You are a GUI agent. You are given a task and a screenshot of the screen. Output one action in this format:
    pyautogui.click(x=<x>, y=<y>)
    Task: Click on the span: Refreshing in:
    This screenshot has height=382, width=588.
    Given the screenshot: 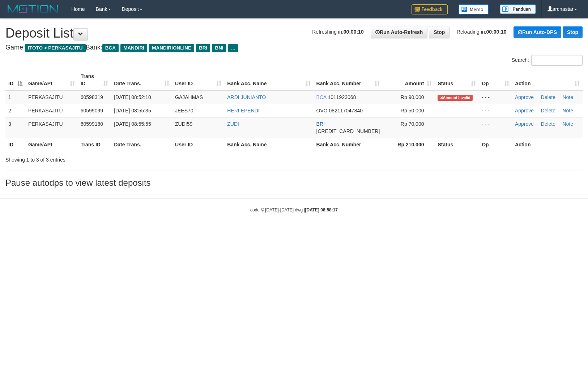 What is the action you would take?
    pyautogui.click(x=338, y=32)
    